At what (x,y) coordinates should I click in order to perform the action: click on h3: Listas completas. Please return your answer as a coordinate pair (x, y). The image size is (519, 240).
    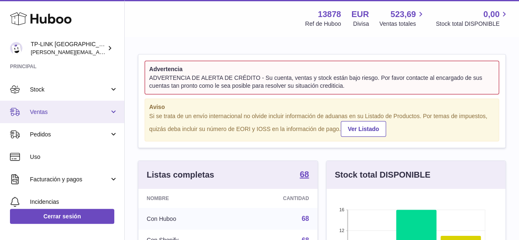
    Looking at the image, I should click on (180, 175).